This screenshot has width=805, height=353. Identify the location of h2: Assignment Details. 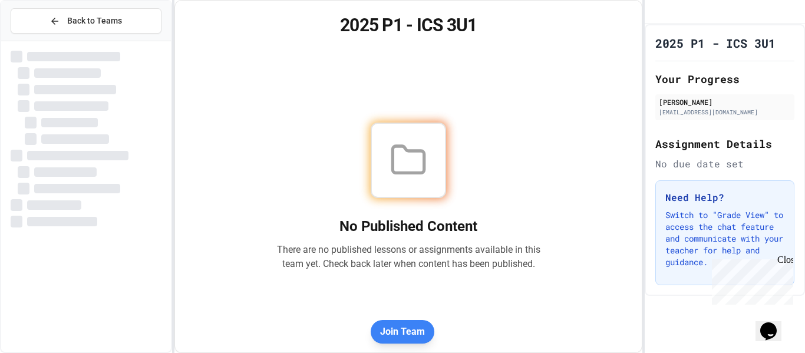
(725, 144).